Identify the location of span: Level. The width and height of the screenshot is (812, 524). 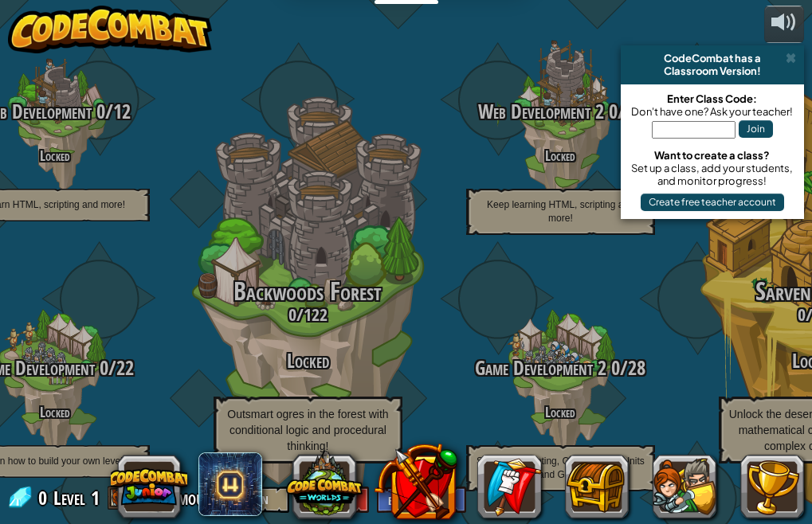
(70, 498).